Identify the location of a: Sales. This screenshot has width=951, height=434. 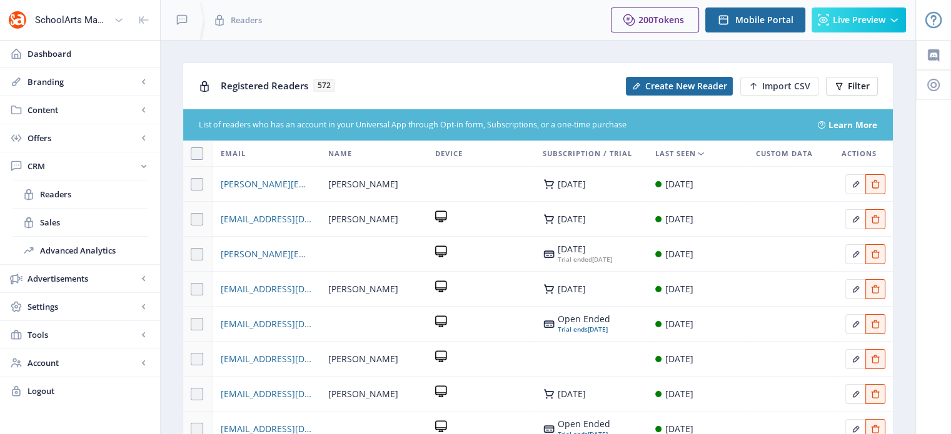
(80, 223).